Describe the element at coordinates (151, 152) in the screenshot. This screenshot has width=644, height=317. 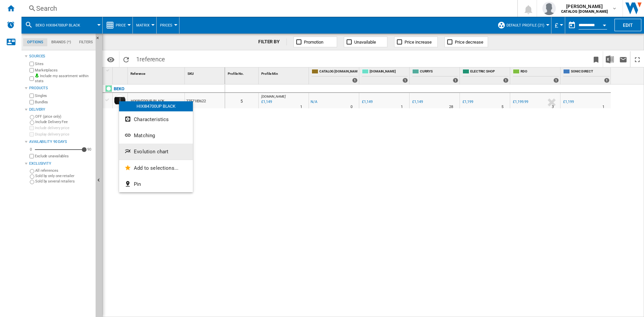
I see `span: Evolution chart` at that location.